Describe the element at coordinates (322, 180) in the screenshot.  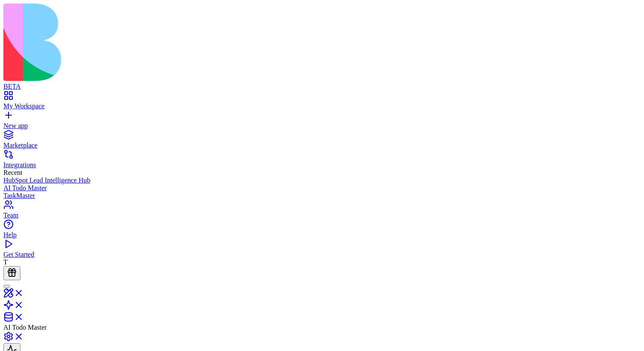
I see `div: HubSpot Lead Intelligence Hub` at that location.